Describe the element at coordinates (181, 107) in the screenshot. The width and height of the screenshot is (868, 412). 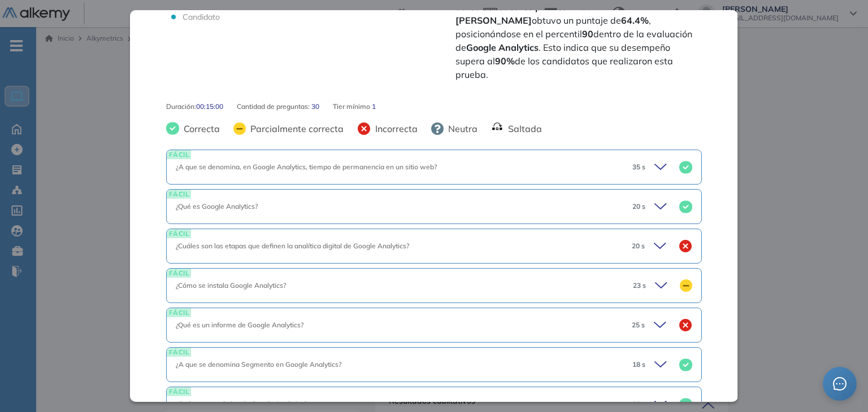
I see `span: Duración :` at that location.